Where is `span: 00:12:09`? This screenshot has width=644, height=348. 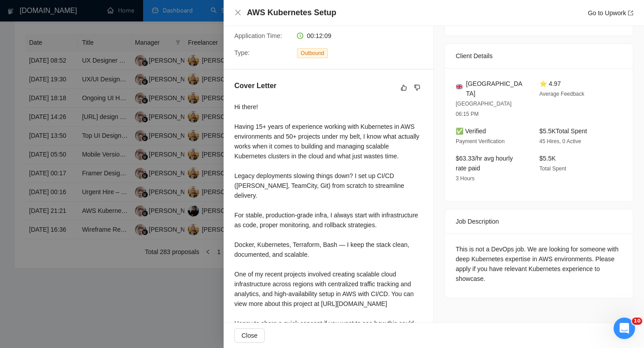 span: 00:12:09 is located at coordinates (319, 36).